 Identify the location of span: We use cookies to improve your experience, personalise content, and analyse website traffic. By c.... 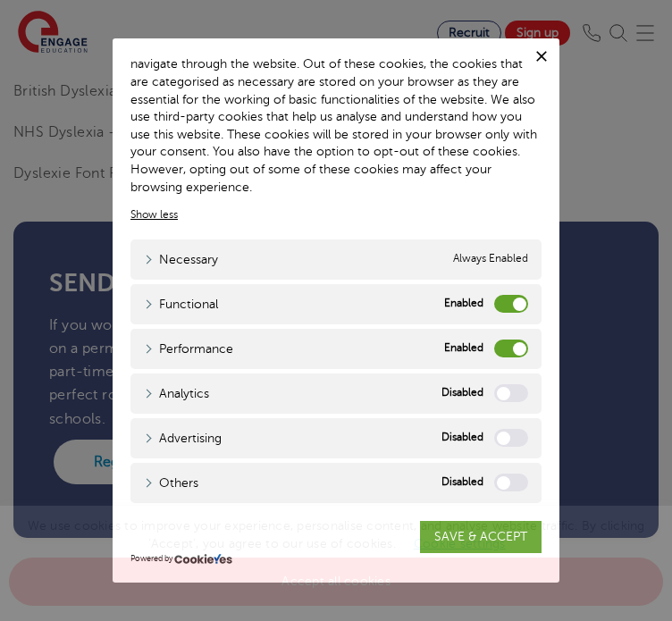
(336, 553).